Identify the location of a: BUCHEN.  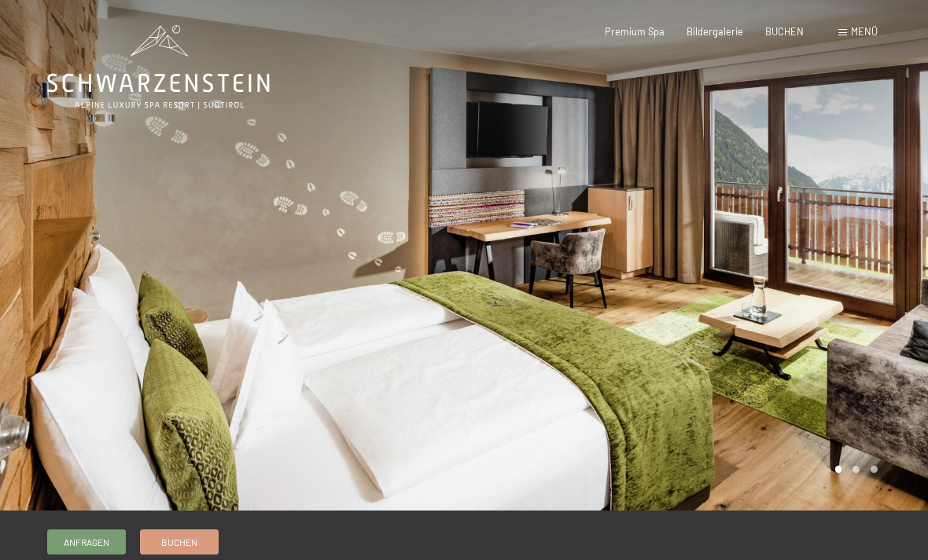
(784, 31).